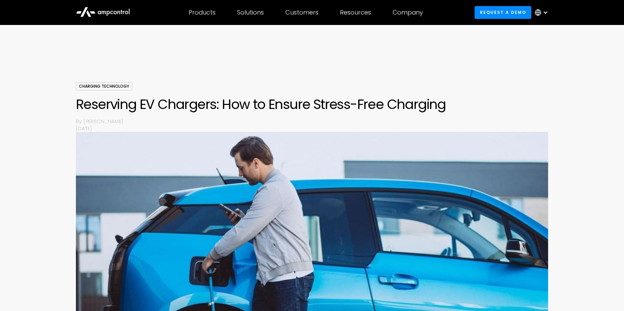 Image resolution: width=624 pixels, height=311 pixels. What do you see at coordinates (250, 12) in the screenshot?
I see `div: Solutions` at bounding box center [250, 12].